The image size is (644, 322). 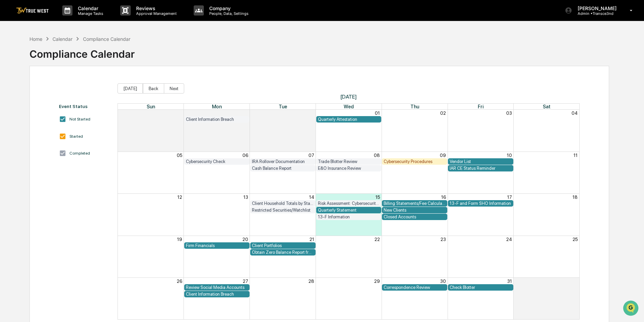 What do you see at coordinates (76, 136) in the screenshot?
I see `div: Started` at bounding box center [76, 136].